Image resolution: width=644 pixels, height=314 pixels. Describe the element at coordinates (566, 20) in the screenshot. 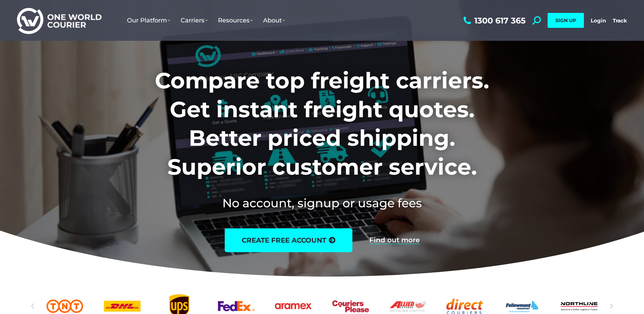

I see `a: SIGN UP` at that location.